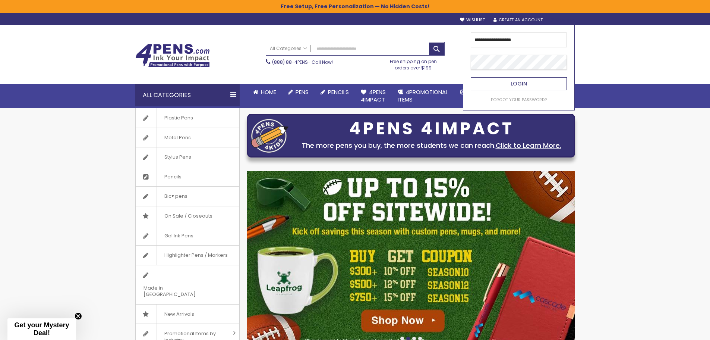 Image resolution: width=710 pixels, height=340 pixels. What do you see at coordinates (423, 95) in the screenshot?
I see `span: 4PROMOTIONAL ITEMS` at bounding box center [423, 95].